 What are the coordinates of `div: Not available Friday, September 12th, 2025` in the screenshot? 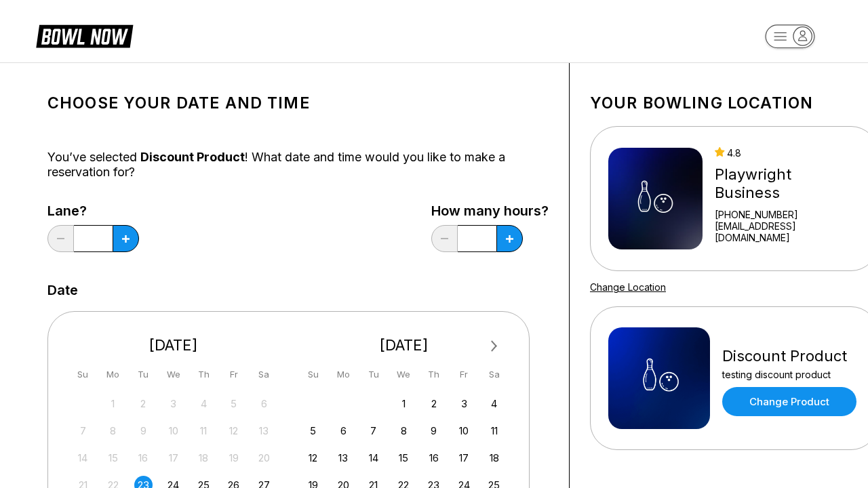 It's located at (233, 431).